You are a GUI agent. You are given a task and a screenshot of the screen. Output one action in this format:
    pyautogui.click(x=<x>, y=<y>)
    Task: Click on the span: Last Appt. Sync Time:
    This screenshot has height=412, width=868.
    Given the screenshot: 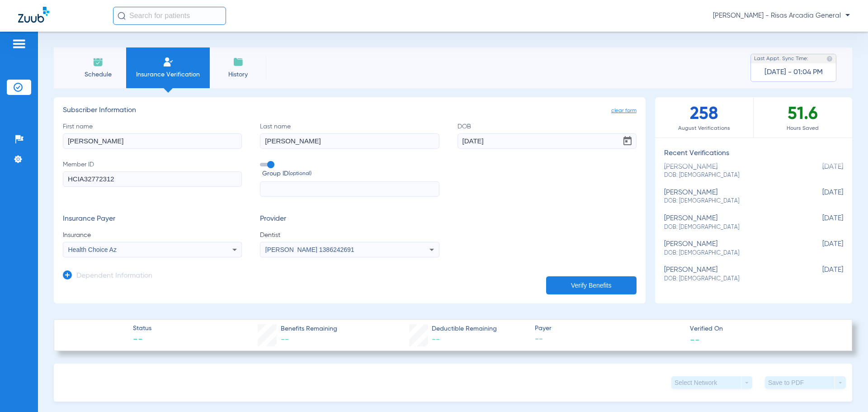 What is the action you would take?
    pyautogui.click(x=781, y=59)
    